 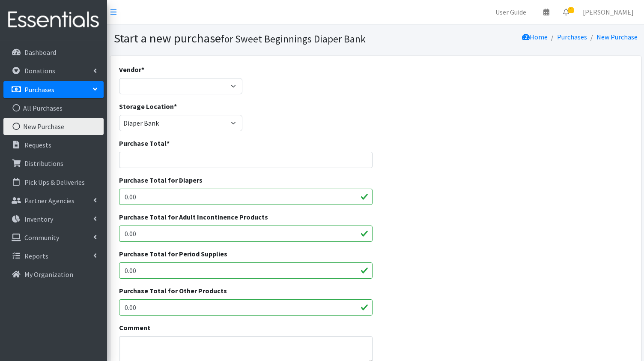 What do you see at coordinates (38, 145) in the screenshot?
I see `p: Requests` at bounding box center [38, 145].